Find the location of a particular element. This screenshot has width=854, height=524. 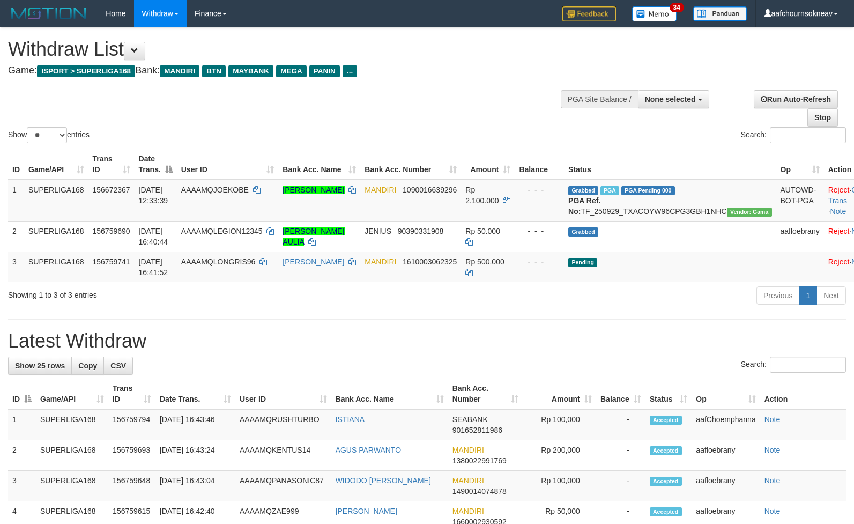

th: Status: activate to sort column ascending is located at coordinates (668, 393).